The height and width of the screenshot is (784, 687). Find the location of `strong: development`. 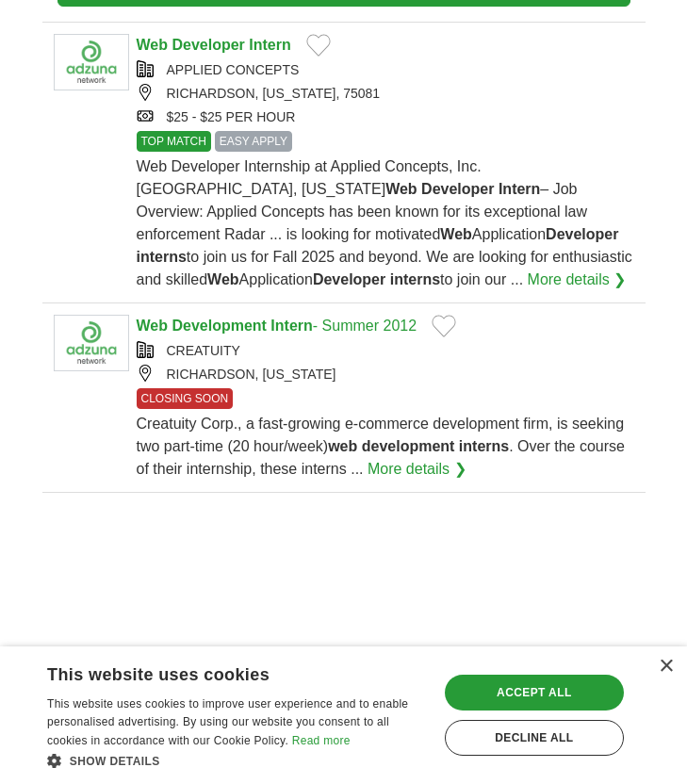

strong: development is located at coordinates (409, 446).